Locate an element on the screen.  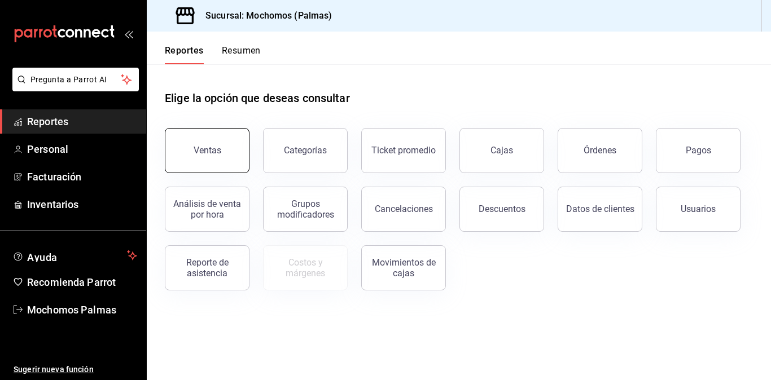
button: Cancelaciones is located at coordinates (403, 209).